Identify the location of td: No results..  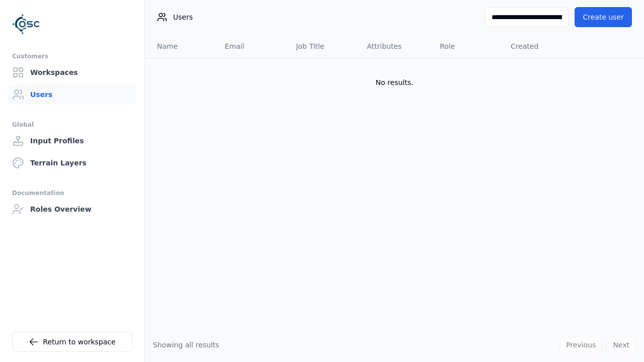
(394, 82).